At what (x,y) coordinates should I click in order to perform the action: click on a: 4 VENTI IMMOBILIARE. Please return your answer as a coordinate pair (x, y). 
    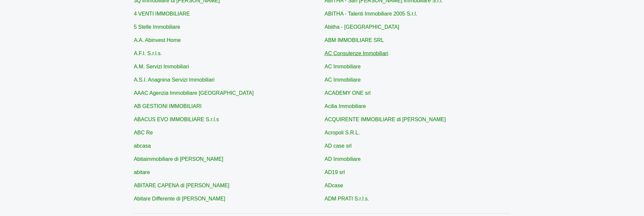
    Looking at the image, I should click on (162, 13).